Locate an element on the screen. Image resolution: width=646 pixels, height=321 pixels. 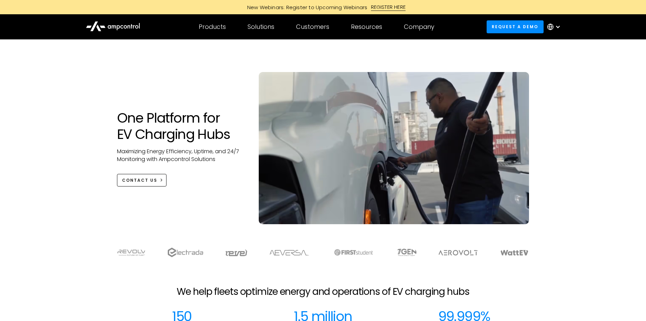
div: Products is located at coordinates (212, 27).